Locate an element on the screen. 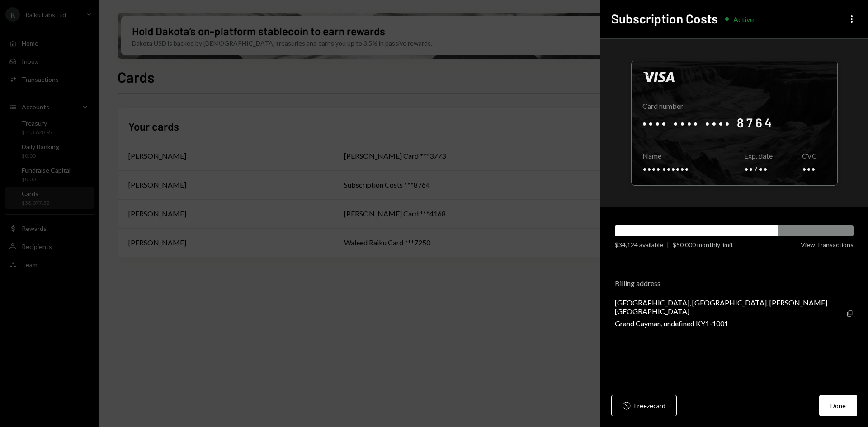  div: $34,124 available is located at coordinates (639, 244).